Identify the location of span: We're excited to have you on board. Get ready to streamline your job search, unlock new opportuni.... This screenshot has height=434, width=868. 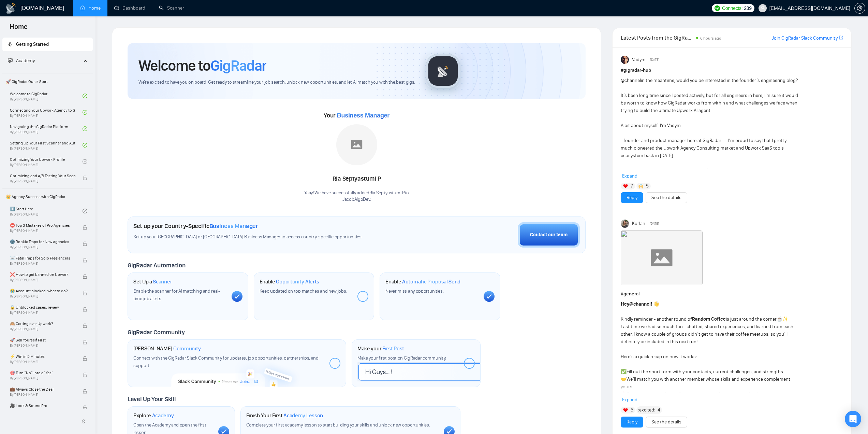
(276, 82).